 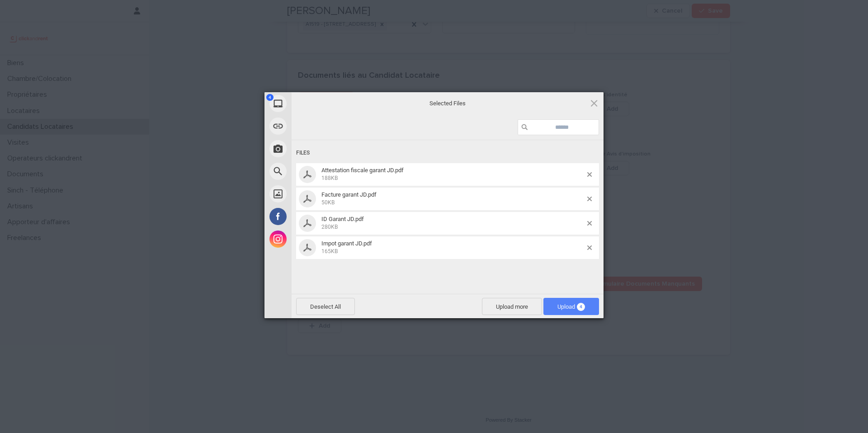 I want to click on div: Files, so click(x=448, y=153).